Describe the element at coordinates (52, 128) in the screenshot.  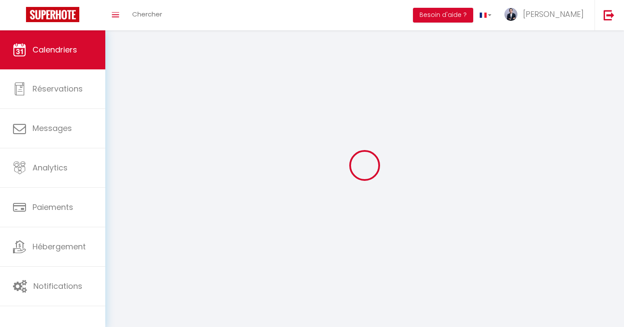
I see `span: Messages` at that location.